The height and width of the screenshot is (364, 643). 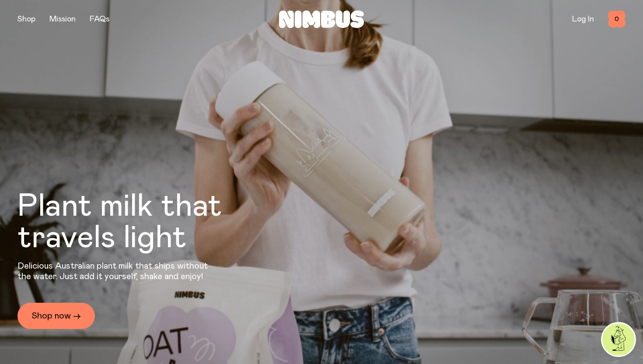 What do you see at coordinates (143, 222) in the screenshot?
I see `h1: Plant milk that travels light` at bounding box center [143, 222].